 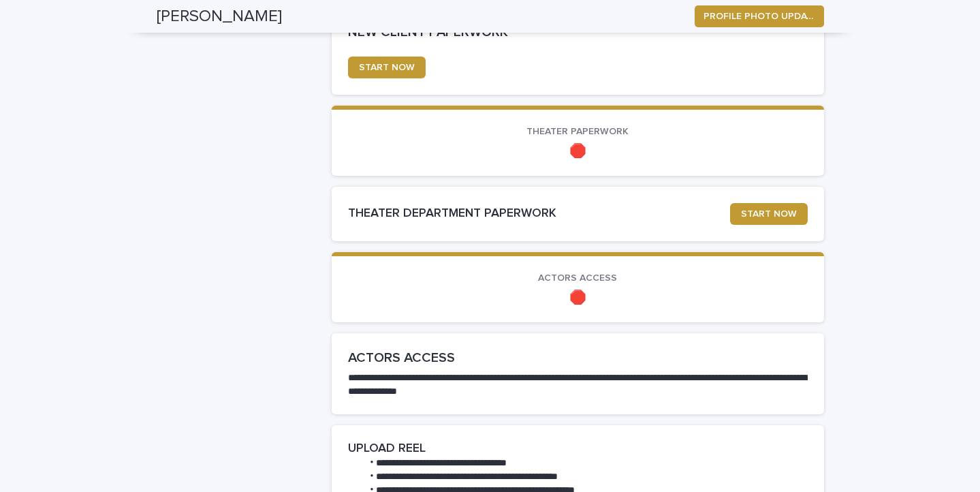 I want to click on button: PROFILE PHOTO UPDATE, so click(x=760, y=17).